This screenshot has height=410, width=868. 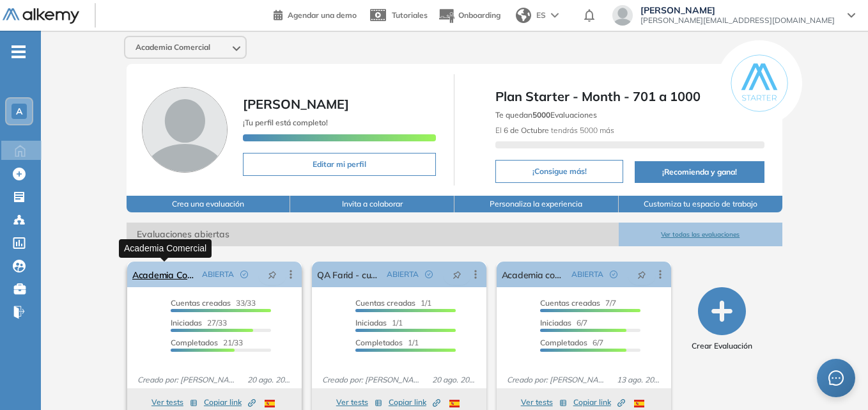 I want to click on span: Te quedan Evaluaciones, so click(x=546, y=114).